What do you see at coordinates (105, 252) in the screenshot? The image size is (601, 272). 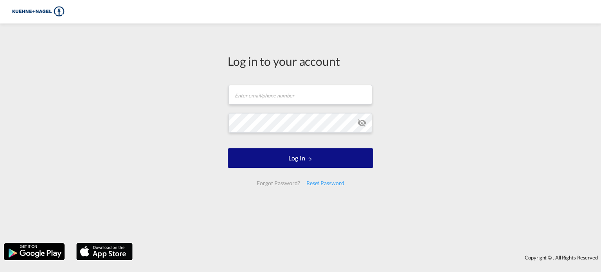 I see `img: apple.png` at bounding box center [105, 252].